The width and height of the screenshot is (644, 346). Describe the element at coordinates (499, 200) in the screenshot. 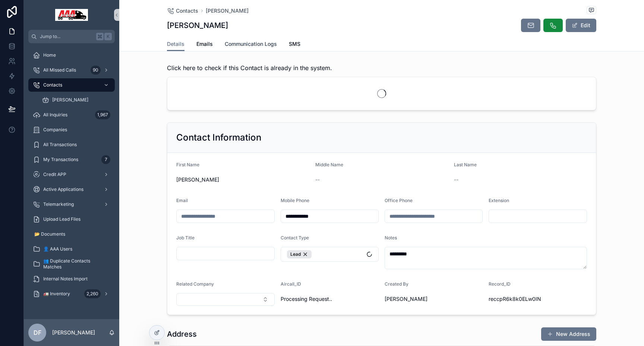

I see `span: Extension` at that location.